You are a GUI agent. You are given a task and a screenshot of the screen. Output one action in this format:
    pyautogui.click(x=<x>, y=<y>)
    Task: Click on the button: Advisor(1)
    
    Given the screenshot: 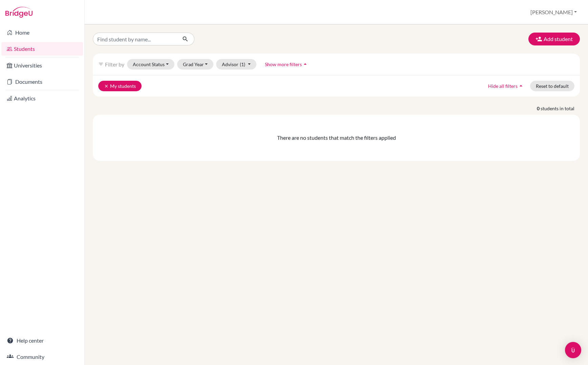 What is the action you would take?
    pyautogui.click(x=236, y=64)
    